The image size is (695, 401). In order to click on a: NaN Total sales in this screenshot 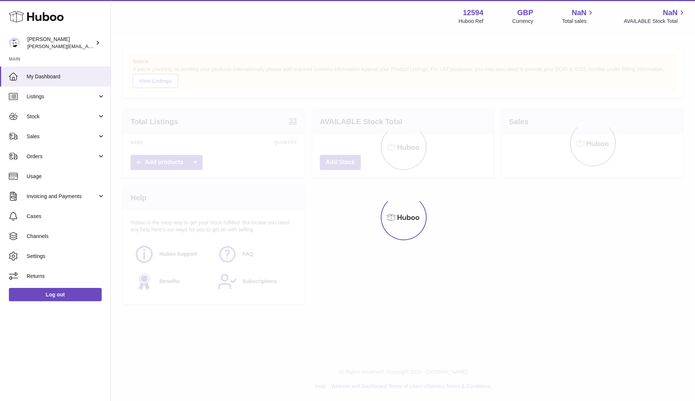, I will do `click(578, 16)`.